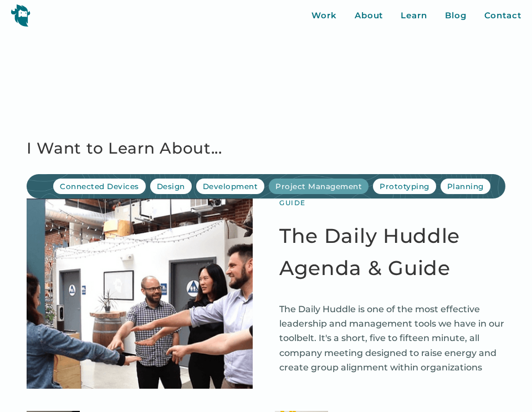 This screenshot has width=532, height=412. I want to click on a: Planning, so click(465, 186).